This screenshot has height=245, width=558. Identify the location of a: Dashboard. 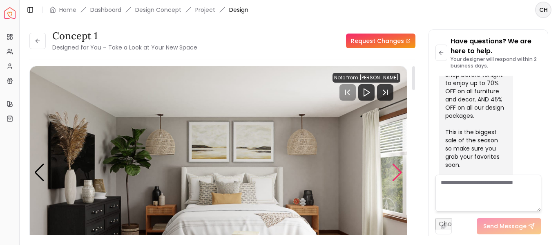
(106, 10).